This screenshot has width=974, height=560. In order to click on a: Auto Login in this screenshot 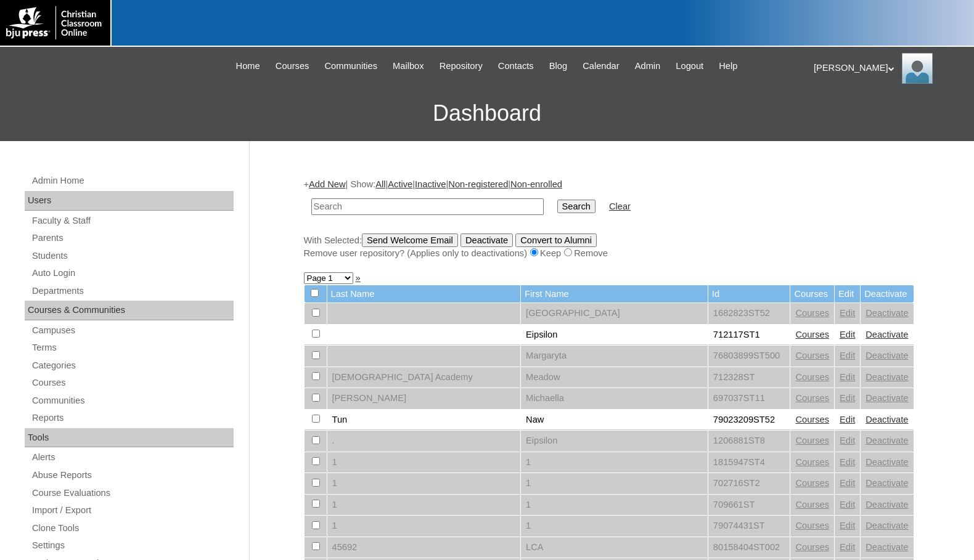, I will do `click(131, 273)`.